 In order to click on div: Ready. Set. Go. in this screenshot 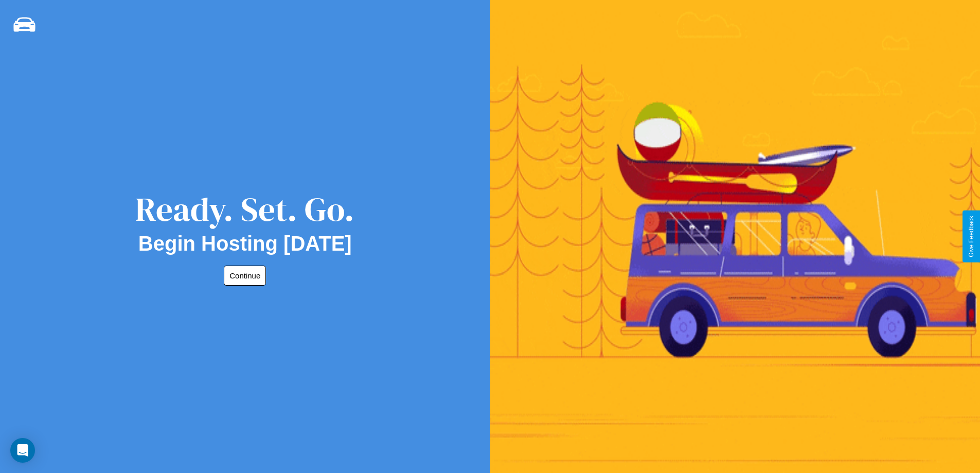, I will do `click(245, 209)`.